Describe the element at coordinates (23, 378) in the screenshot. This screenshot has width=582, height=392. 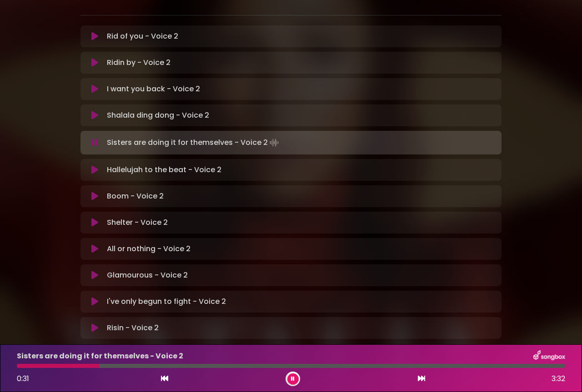
I see `span: 0:31` at that location.